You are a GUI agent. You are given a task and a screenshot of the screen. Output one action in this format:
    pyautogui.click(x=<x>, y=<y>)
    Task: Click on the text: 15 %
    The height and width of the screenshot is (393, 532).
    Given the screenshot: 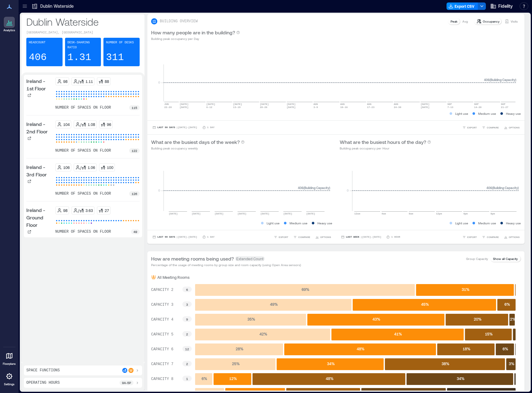 What is the action you would take?
    pyautogui.click(x=489, y=334)
    